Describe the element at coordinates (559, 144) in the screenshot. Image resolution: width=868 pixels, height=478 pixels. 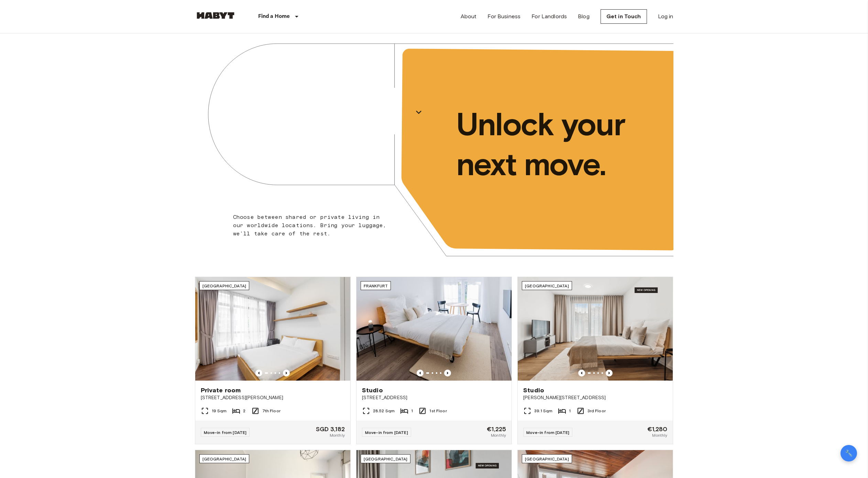
I see `p: Unlock your next move.` at that location.